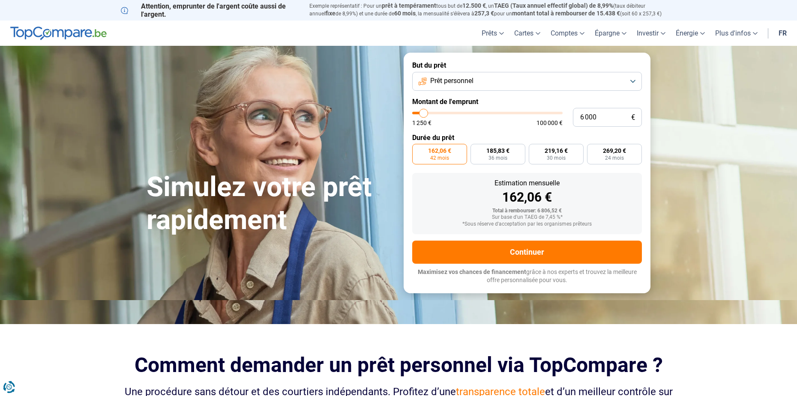  Describe the element at coordinates (270, 204) in the screenshot. I see `h1: Simulez votre prêt rapidement` at that location.